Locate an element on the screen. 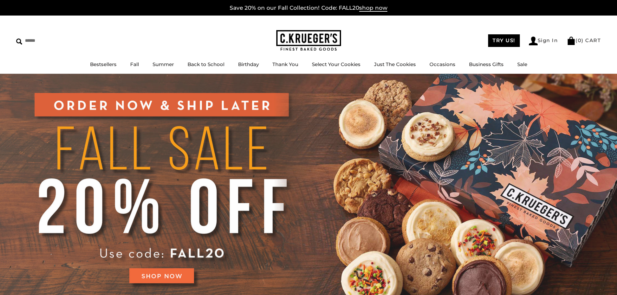 The width and height of the screenshot is (617, 295). a: Save 20% on our Fall Collection! Code: FALL20shop now is located at coordinates (309, 8).